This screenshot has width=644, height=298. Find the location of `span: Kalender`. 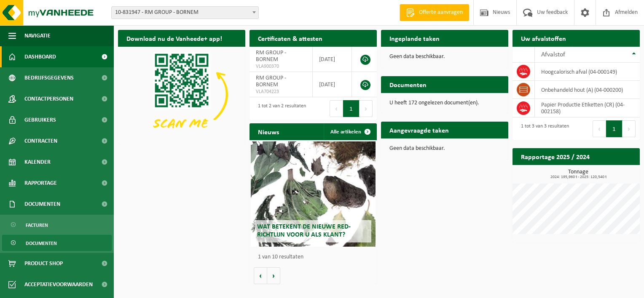

span: Kalender is located at coordinates (38, 162).